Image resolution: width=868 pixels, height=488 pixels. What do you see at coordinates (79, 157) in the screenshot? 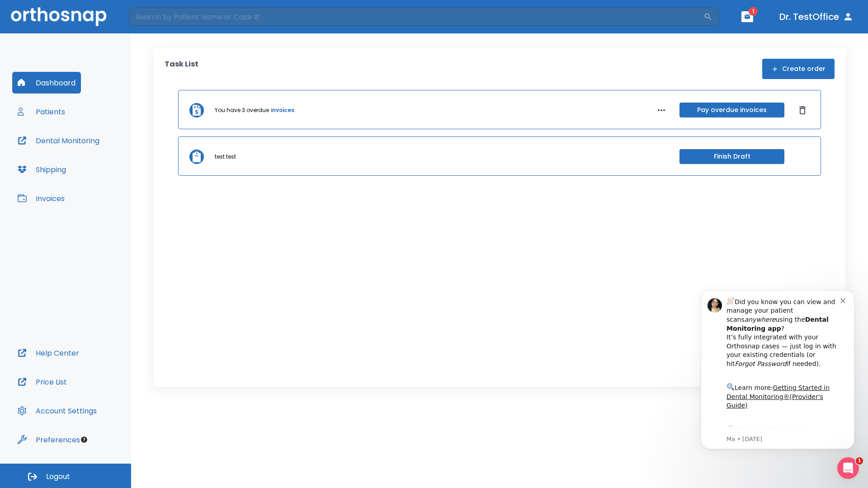
I see `a: App Store` at bounding box center [79, 157].